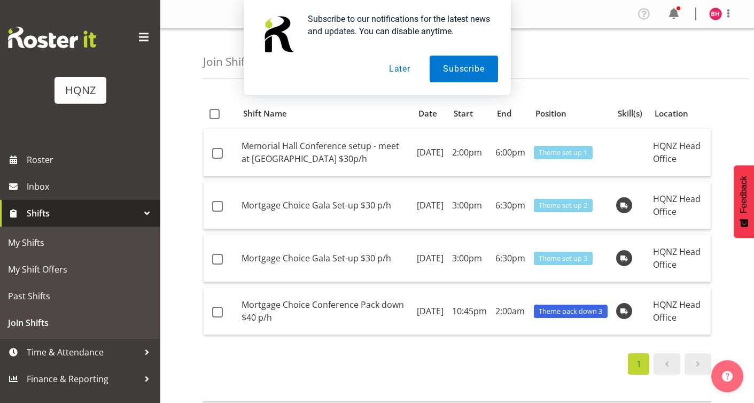 Image resolution: width=754 pixels, height=403 pixels. What do you see at coordinates (464, 69) in the screenshot?
I see `button: Subscribe` at bounding box center [464, 69].